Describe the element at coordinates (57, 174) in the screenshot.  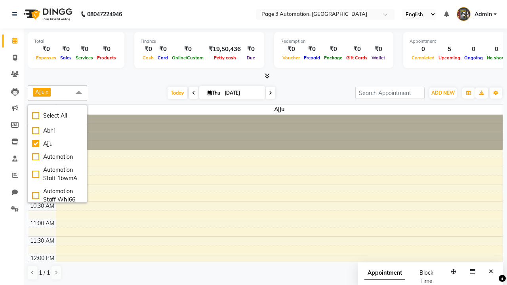
I see `div: Automation Staff 1bwmA` at that location.